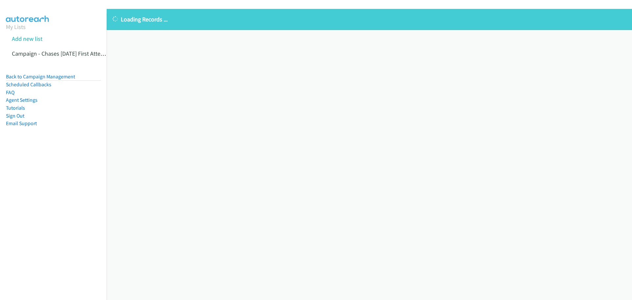 This screenshot has width=632, height=300. What do you see at coordinates (369, 19) in the screenshot?
I see `p: Loading Records ...` at bounding box center [369, 19].